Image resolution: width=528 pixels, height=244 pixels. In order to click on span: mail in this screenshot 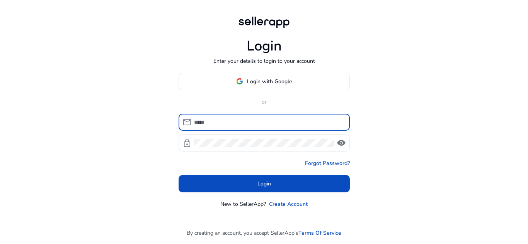, I will do `click(187, 122)`.